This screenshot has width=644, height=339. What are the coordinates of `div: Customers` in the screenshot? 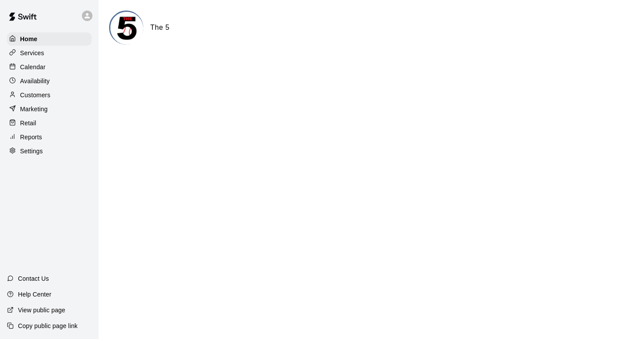 It's located at (49, 95).